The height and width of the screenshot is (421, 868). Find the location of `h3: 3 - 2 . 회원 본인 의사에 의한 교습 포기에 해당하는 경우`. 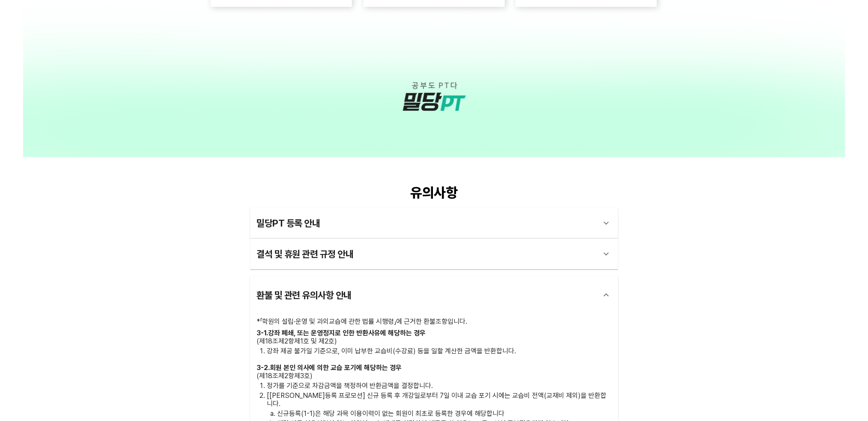

h3: 3 - 2 . 회원 본인 의사에 의한 교습 포기에 해당하는 경우 is located at coordinates (435, 368).